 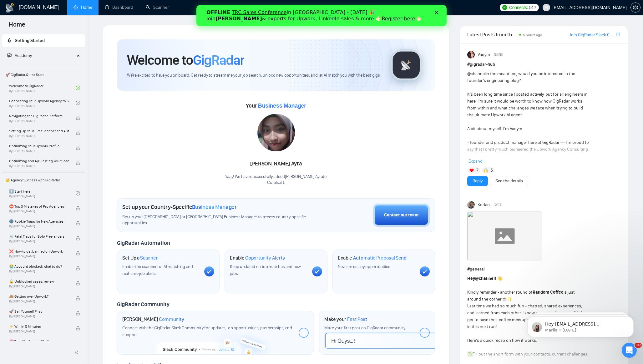 I want to click on span: 🚀 Sell Yourself First, so click(x=39, y=312).